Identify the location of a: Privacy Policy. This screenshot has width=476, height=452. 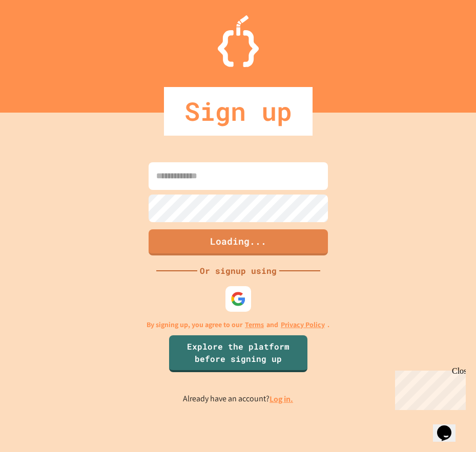
(303, 325).